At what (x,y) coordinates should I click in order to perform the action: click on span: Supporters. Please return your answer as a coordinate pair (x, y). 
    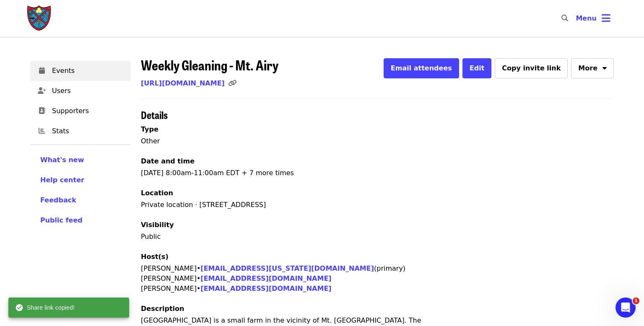
    Looking at the image, I should click on (88, 111).